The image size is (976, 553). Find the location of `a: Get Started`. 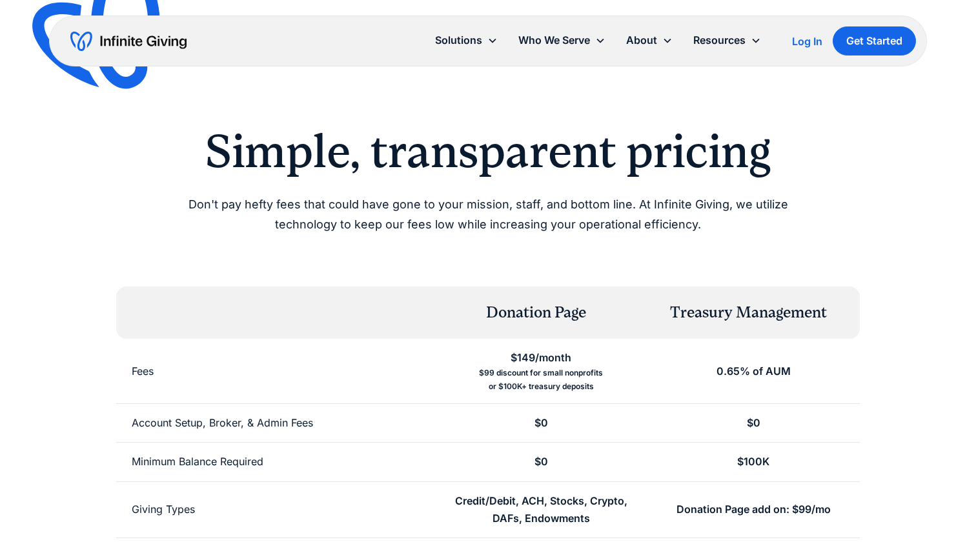

a: Get Started is located at coordinates (874, 41).